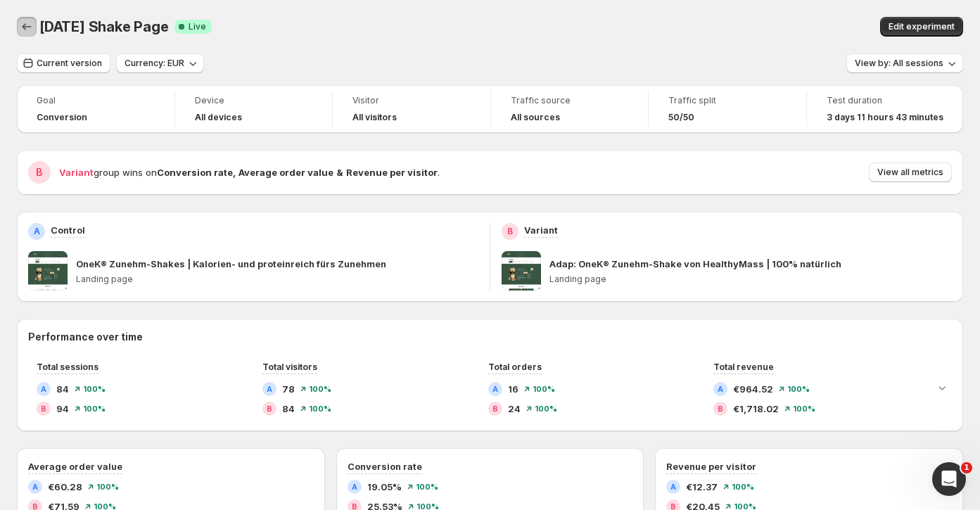 This screenshot has width=980, height=510. I want to click on button: Back, so click(26, 26).